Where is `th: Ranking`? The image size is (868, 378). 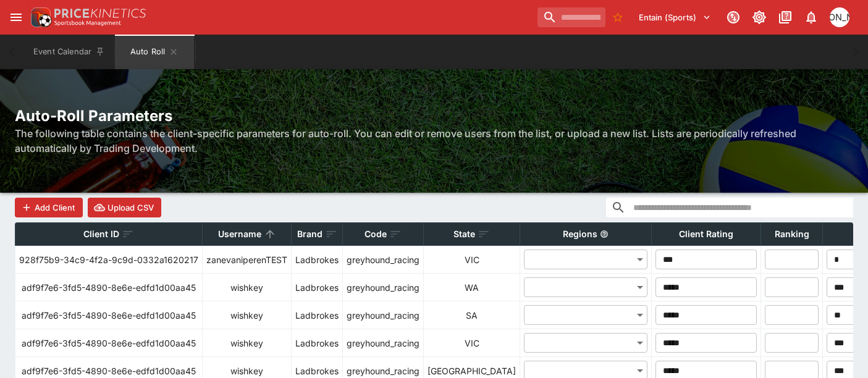 th: Ranking is located at coordinates (792, 234).